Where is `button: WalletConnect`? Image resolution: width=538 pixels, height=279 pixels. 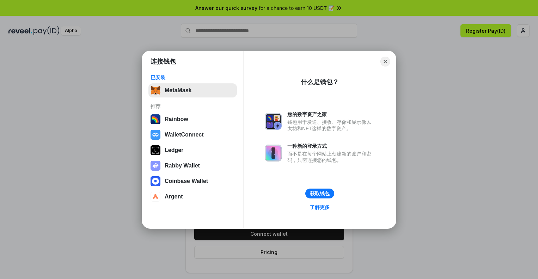
button: WalletConnect is located at coordinates (192, 135).